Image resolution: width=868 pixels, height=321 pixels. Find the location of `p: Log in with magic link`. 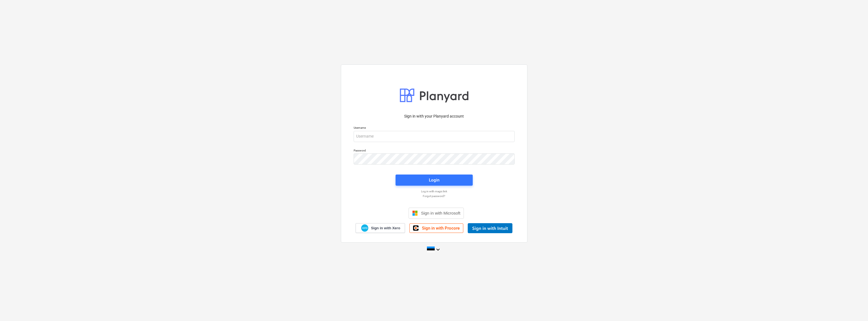

p: Log in with magic link is located at coordinates (434, 191).